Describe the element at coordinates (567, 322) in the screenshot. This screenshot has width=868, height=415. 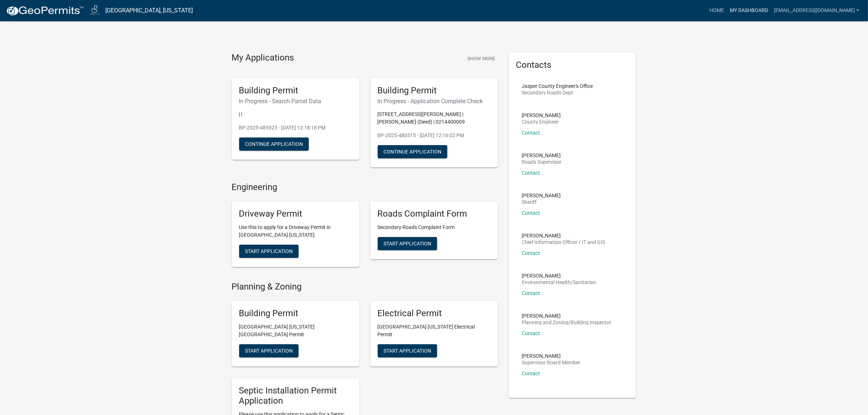
I see `p: Planning and Zoning/Building Inspector` at that location.